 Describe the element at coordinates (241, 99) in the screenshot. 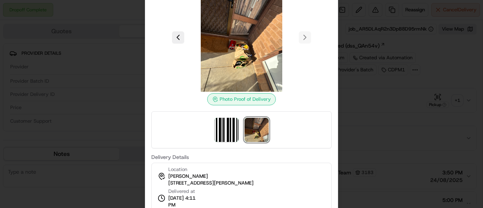

I see `div: Photo Proof of Delivery` at that location.